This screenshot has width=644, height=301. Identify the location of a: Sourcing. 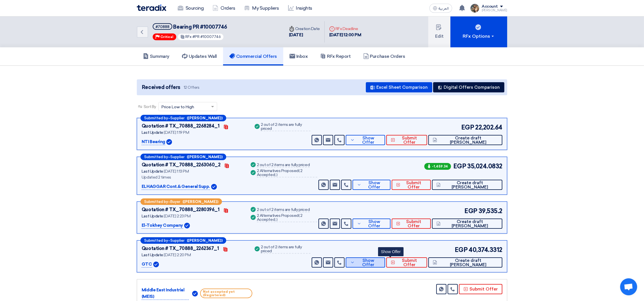
(190, 8).